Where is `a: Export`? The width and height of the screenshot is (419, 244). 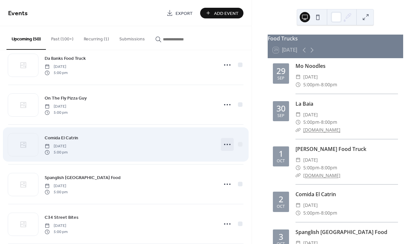
a: Export is located at coordinates (180, 13).